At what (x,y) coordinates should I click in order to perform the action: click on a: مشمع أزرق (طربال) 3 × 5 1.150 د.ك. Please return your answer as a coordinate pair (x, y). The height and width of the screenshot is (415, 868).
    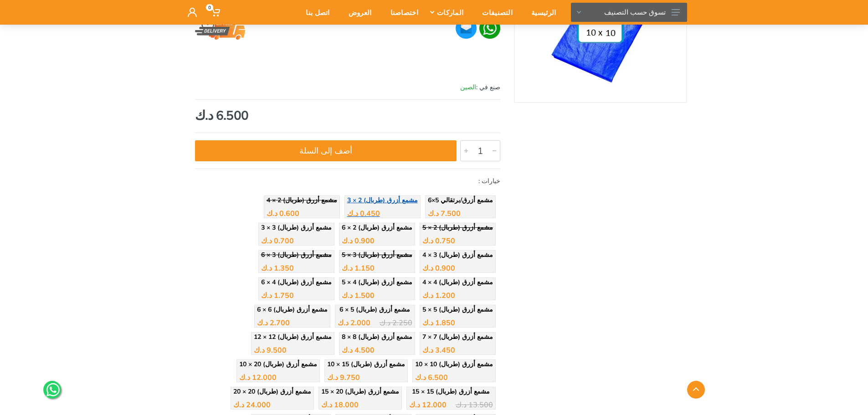
    Looking at the image, I should click on (377, 262).